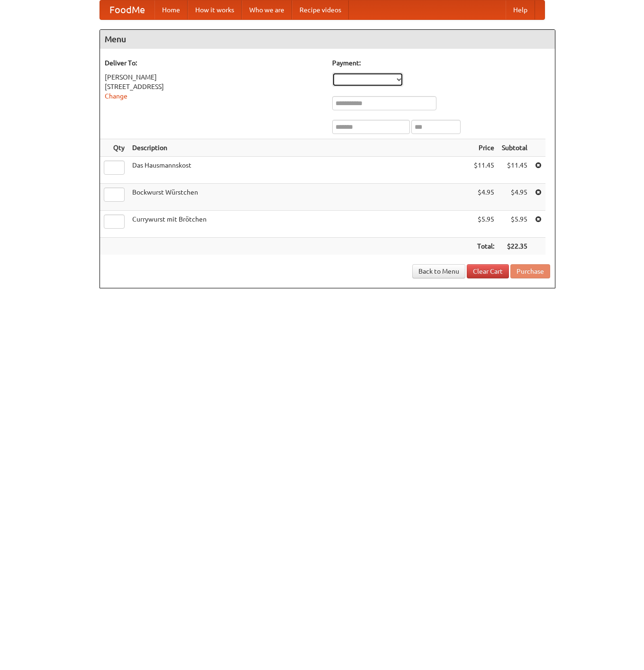 This screenshot has height=670, width=644. I want to click on button: Purchase, so click(530, 271).